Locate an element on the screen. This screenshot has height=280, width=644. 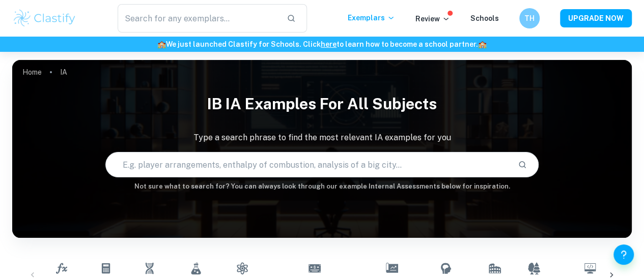
p: Exemplars is located at coordinates (371, 18).